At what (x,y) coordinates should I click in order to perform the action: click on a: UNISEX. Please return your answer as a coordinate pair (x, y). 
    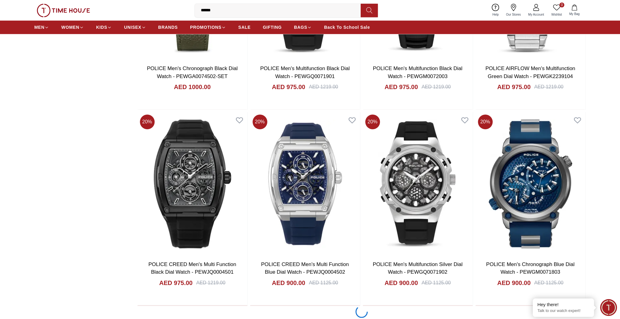
    Looking at the image, I should click on (135, 27).